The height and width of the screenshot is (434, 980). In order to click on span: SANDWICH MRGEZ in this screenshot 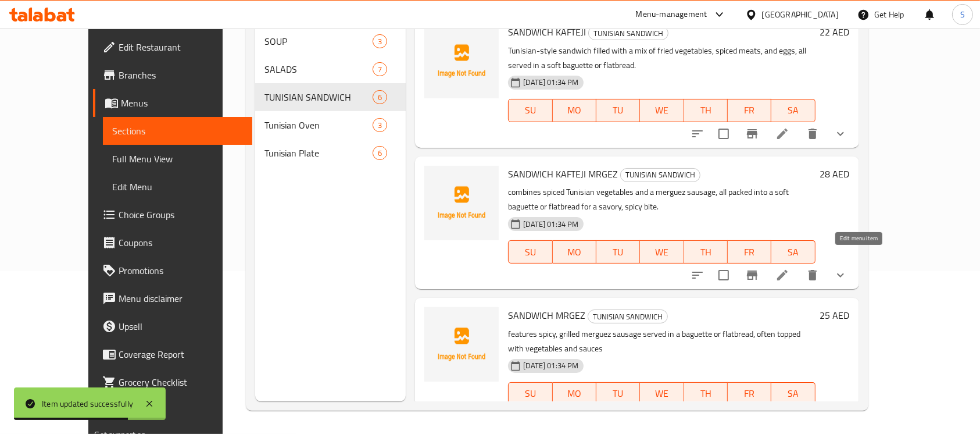, I will do `click(546, 316)`.